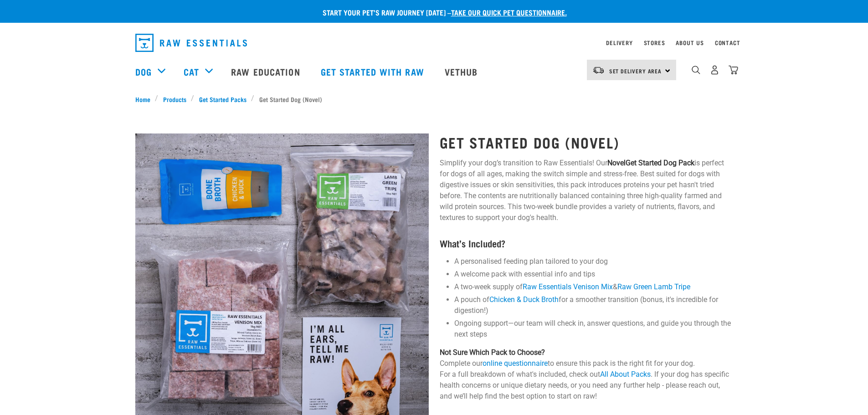 This screenshot has width=868, height=415. I want to click on a: Products, so click(175, 99).